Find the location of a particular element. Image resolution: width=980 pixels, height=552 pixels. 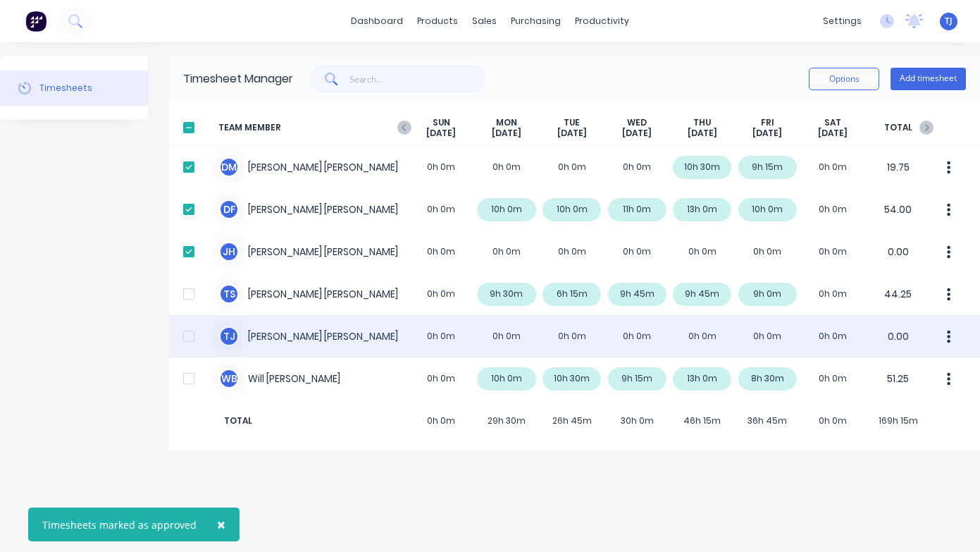

span: THU is located at coordinates (702, 122).